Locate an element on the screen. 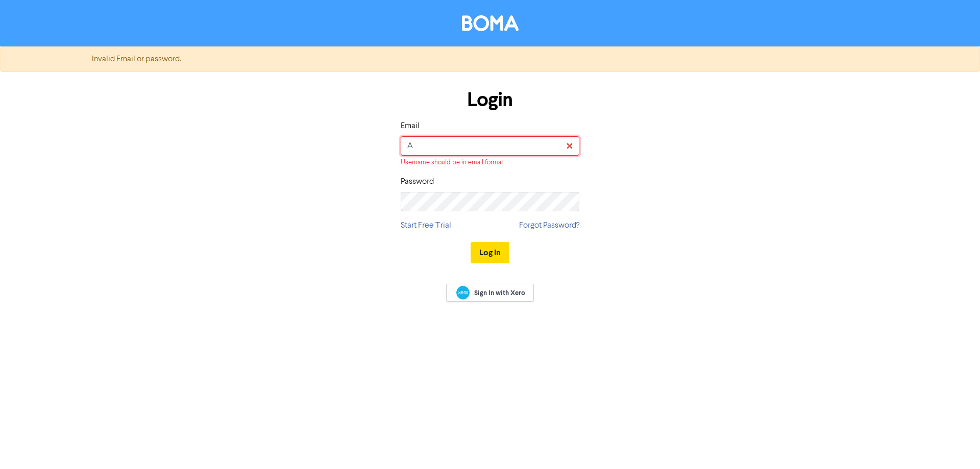  img: Xero logo is located at coordinates (463, 292).